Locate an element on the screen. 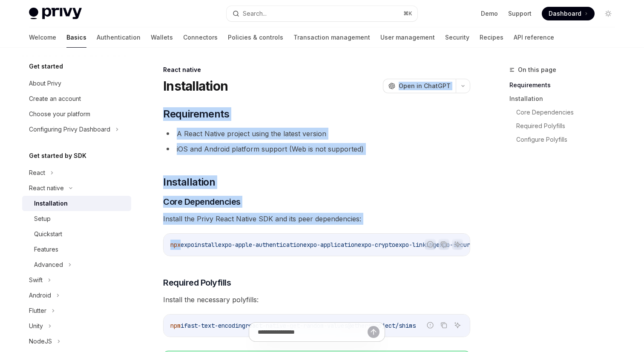 The width and height of the screenshot is (644, 352). span: Open in ChatGPT is located at coordinates (424, 86).